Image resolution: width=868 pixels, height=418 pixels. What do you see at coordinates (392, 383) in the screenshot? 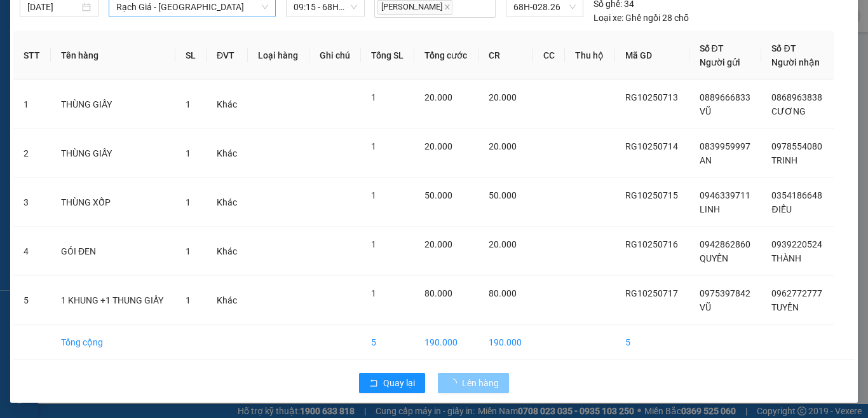
I see `button: rollbackQuay lại` at bounding box center [392, 383].